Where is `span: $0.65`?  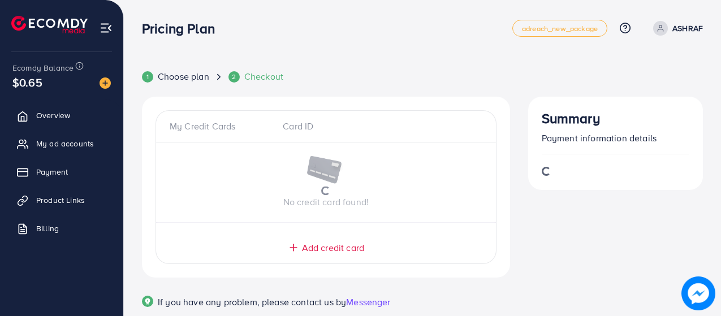 span: $0.65 is located at coordinates (27, 82).